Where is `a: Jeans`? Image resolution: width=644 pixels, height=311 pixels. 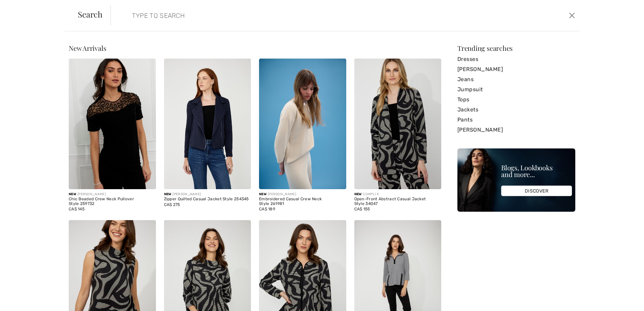 a: Jeans is located at coordinates (516, 79).